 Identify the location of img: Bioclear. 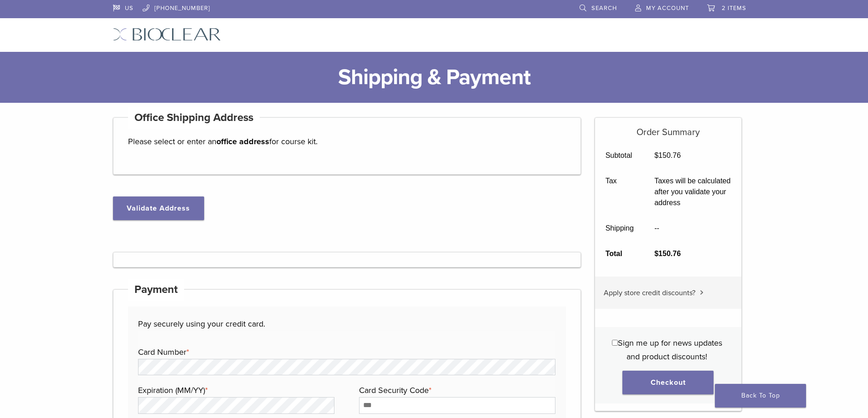
(167, 34).